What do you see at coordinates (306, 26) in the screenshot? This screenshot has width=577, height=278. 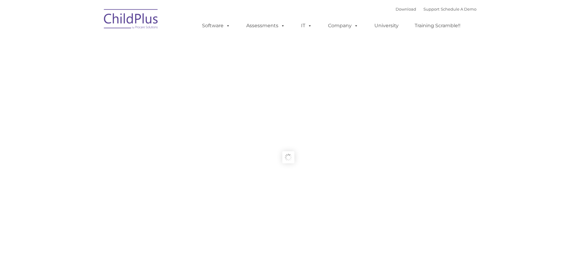 I see `a: IT` at bounding box center [306, 26].